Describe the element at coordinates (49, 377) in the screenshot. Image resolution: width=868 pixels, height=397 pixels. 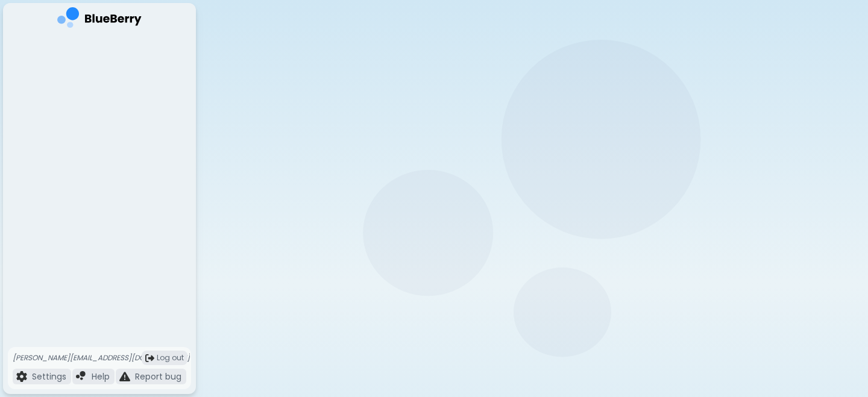
I see `p: Settings` at that location.